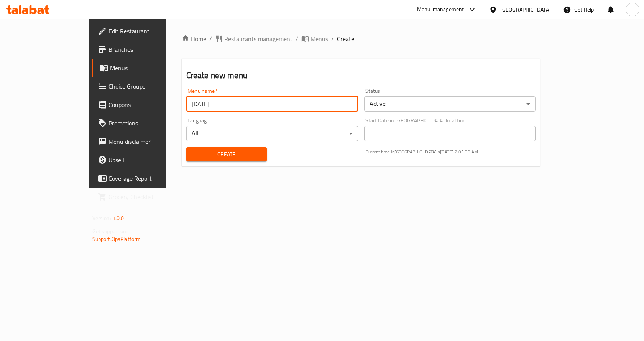  Describe the element at coordinates (144, 178) in the screenshot. I see `a: Coverage Report` at that location.